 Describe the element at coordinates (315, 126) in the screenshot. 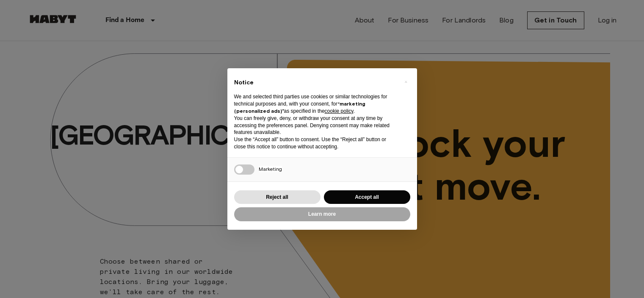

I see `p: You can freely give, deny, or withdraw your consent at any time by accessing the preferences pane...` at that location.